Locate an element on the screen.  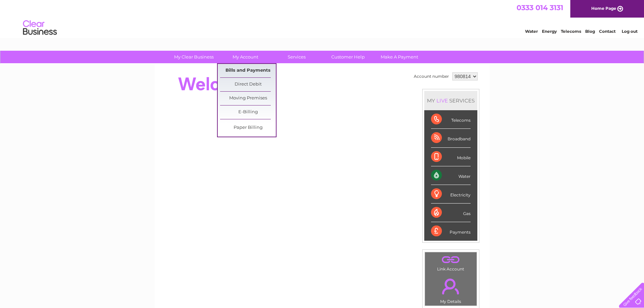
td: Link Account is located at coordinates (451, 262).